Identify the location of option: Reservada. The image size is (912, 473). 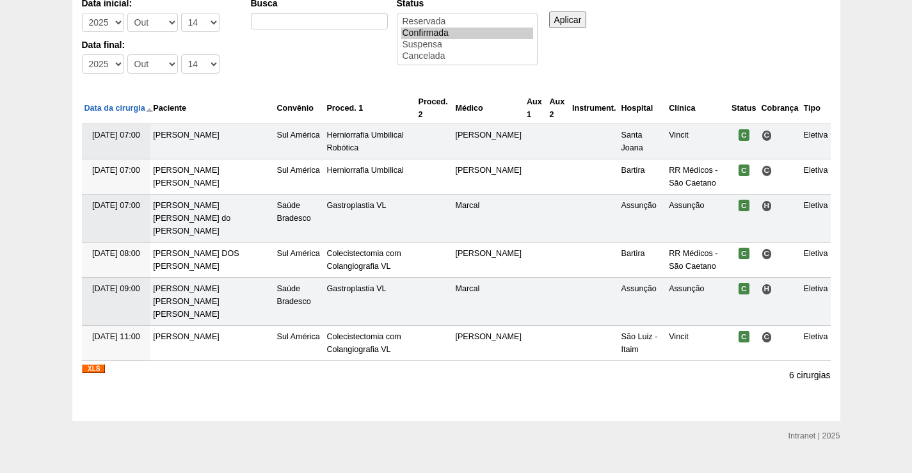
(467, 22).